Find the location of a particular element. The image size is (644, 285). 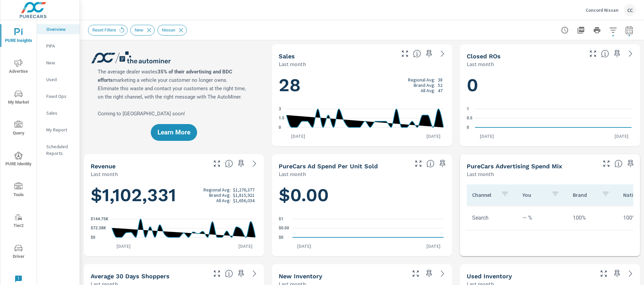

text: $72.38K is located at coordinates (98, 228).